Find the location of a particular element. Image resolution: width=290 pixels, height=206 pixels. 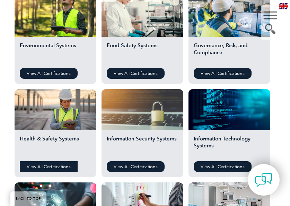

h2: Environmental Systems is located at coordinates (55, 52).